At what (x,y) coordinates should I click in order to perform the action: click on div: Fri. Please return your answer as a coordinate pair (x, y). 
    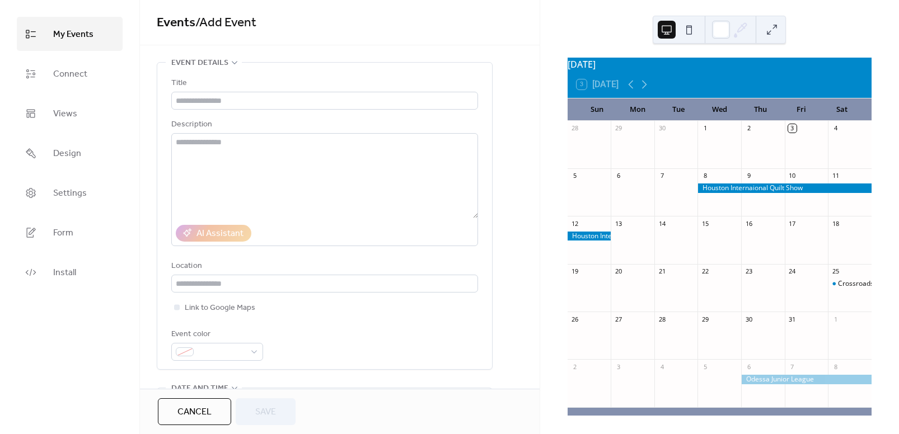
    Looking at the image, I should click on (801, 110).